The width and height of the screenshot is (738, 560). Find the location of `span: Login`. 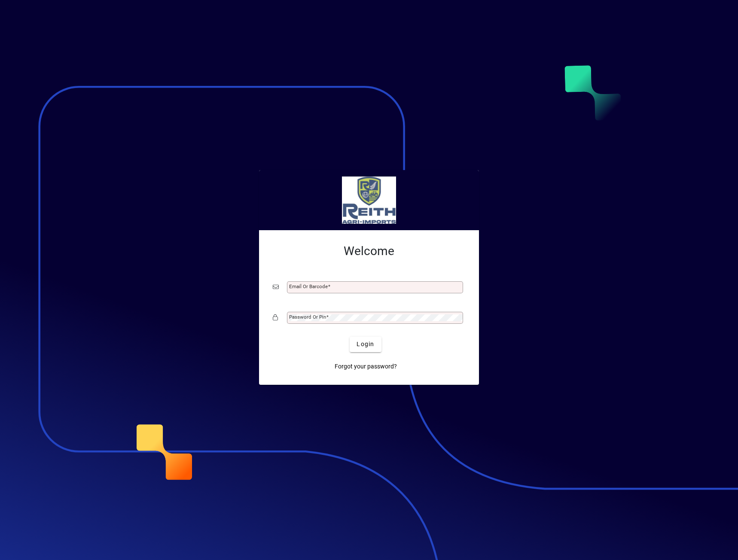

span: Login is located at coordinates (365, 344).